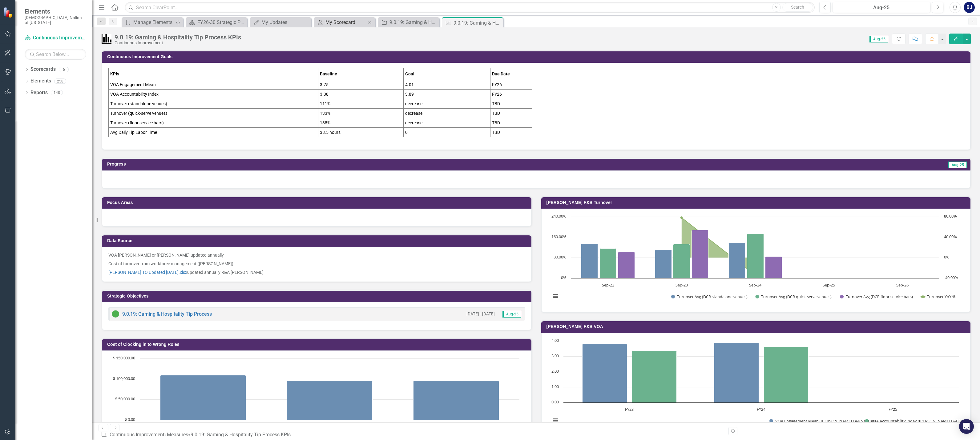 This screenshot has height=440, width=980. What do you see at coordinates (559, 237) in the screenshot?
I see `text: 160.00%` at bounding box center [559, 237].